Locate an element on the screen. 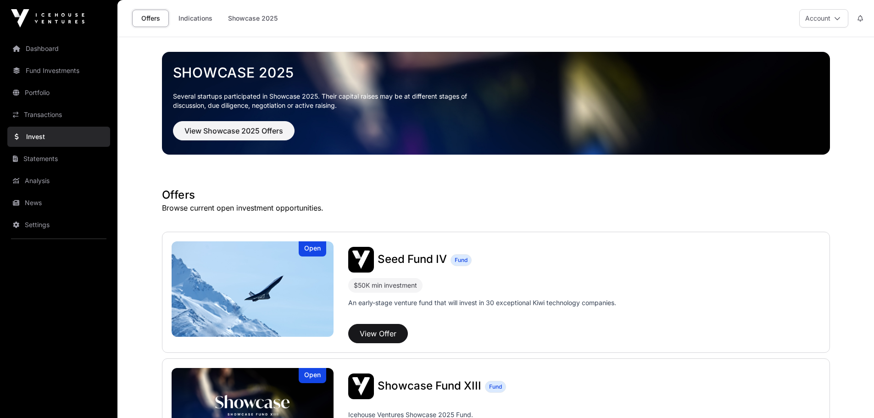 This screenshot has height=418, width=874. img: Icehouse Ventures Logo is located at coordinates (48, 18).